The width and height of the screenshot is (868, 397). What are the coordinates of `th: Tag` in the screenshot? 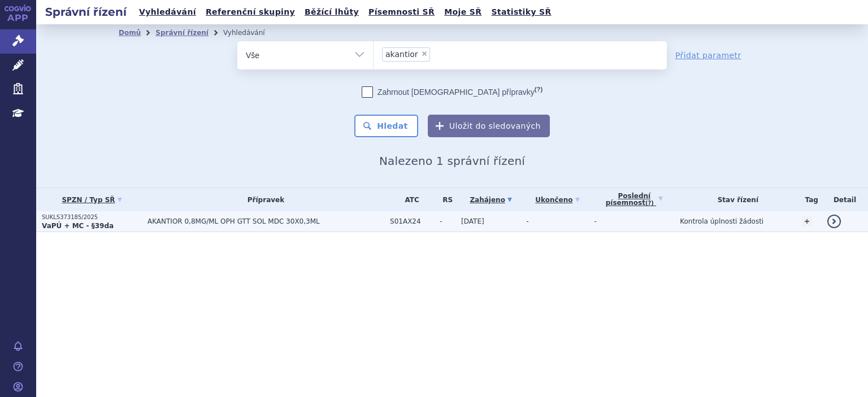 It's located at (809, 199).